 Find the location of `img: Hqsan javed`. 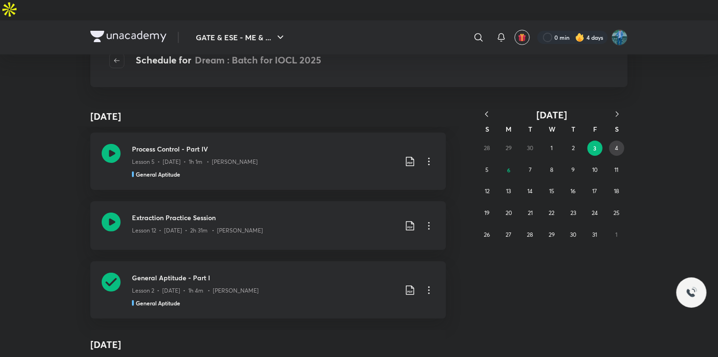

img: Hqsan javed is located at coordinates (620, 37).